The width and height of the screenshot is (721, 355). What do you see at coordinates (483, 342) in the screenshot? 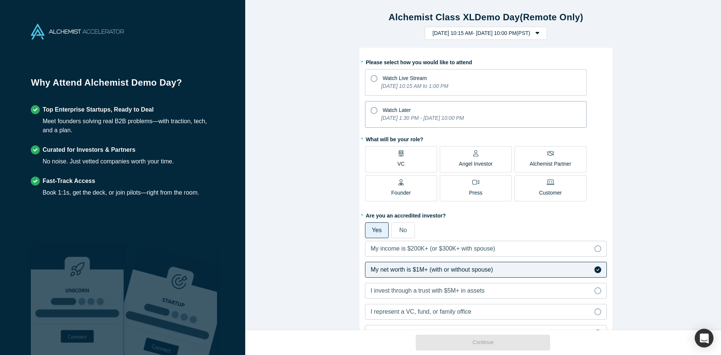
I see `button: Continue` at bounding box center [483, 342].